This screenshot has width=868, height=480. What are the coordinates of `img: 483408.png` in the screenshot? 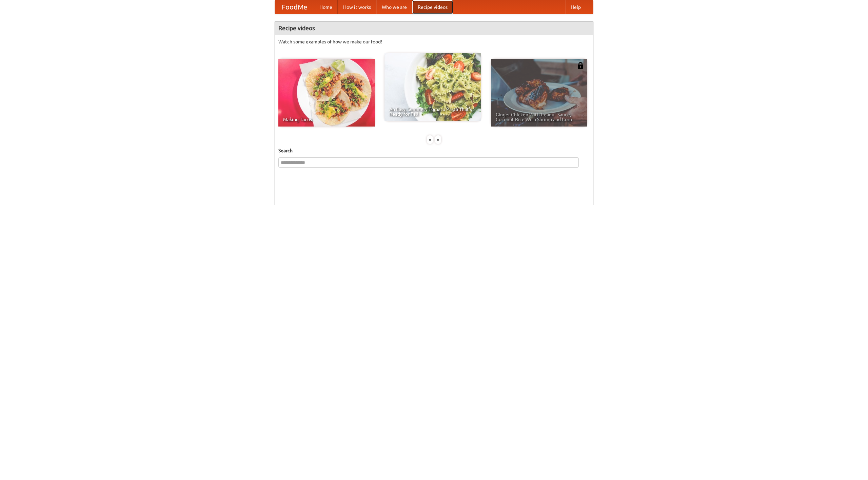 It's located at (580, 66).